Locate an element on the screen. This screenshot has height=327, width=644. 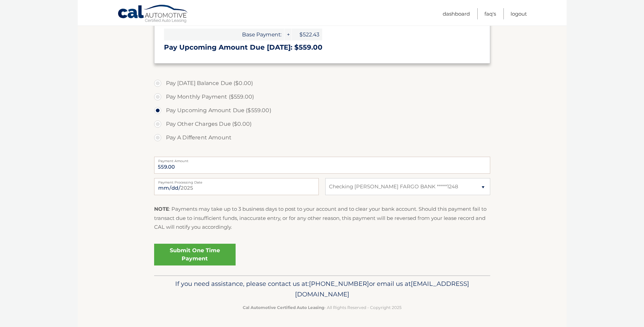
p: - All Rights Reserved - Copyright 2025 is located at coordinates (322, 308).